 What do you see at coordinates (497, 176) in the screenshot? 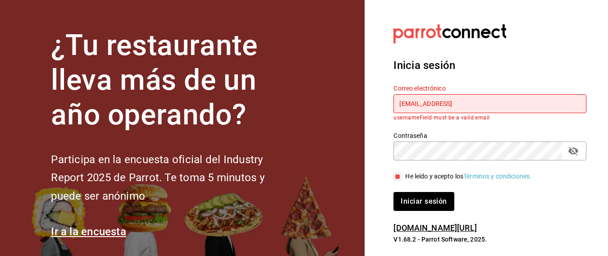
I see `a: Términos y condiciones.` at bounding box center [497, 176].